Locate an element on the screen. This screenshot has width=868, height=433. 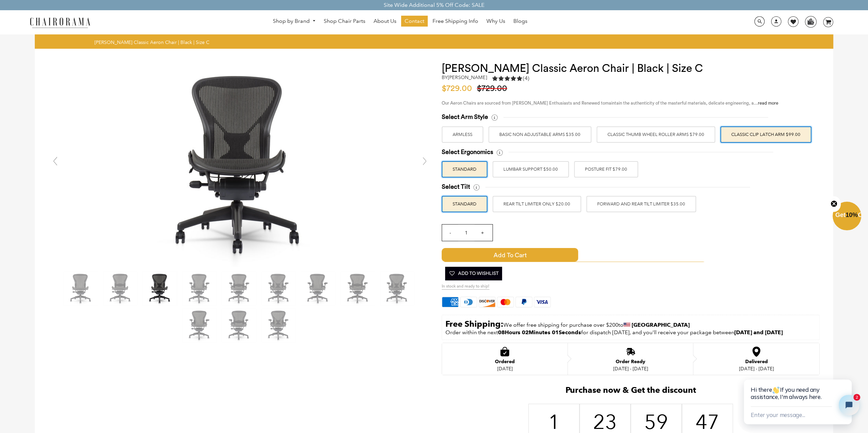
div: Hi there If you need any assistance, I'm always here. is located at coordinates (61, 36).